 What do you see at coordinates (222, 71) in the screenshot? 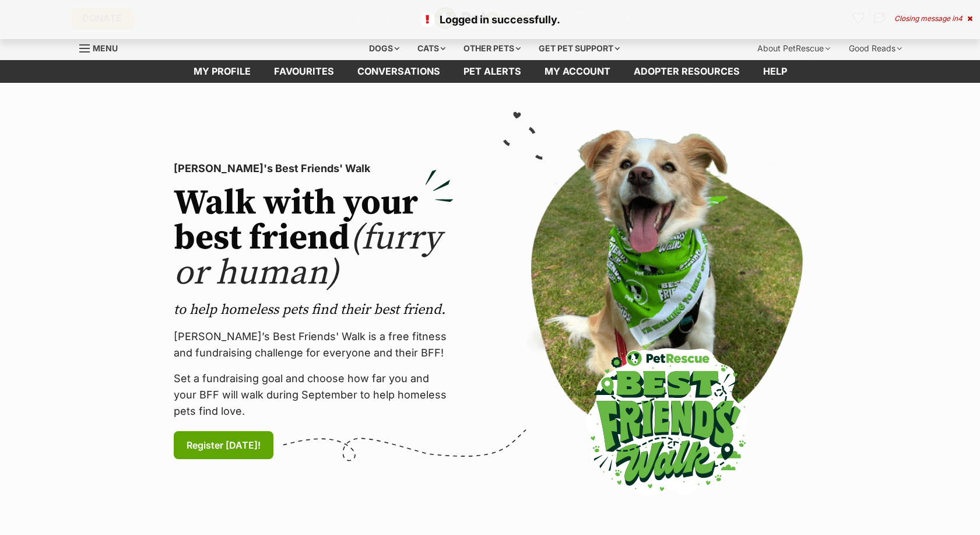
I see `a: My profile` at bounding box center [222, 71].